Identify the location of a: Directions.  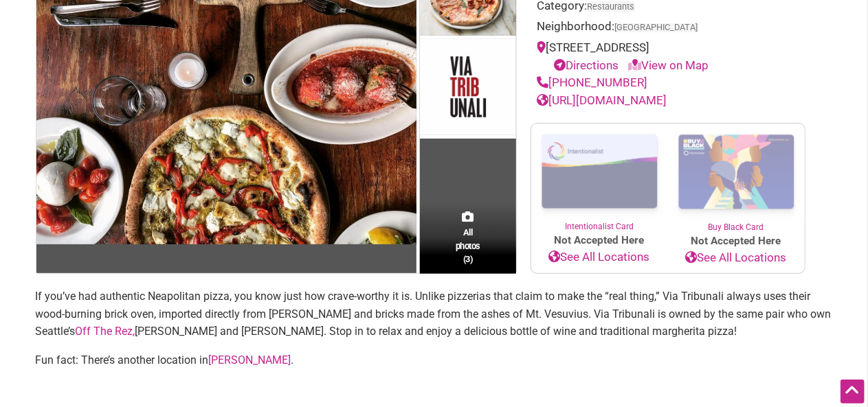
(587, 65).